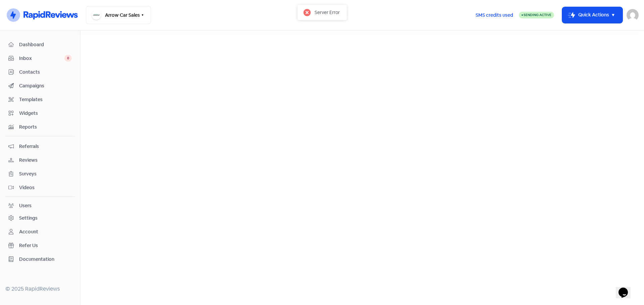 The image size is (644, 305). Describe the element at coordinates (495, 15) in the screenshot. I see `span: SMS credits used` at that location.